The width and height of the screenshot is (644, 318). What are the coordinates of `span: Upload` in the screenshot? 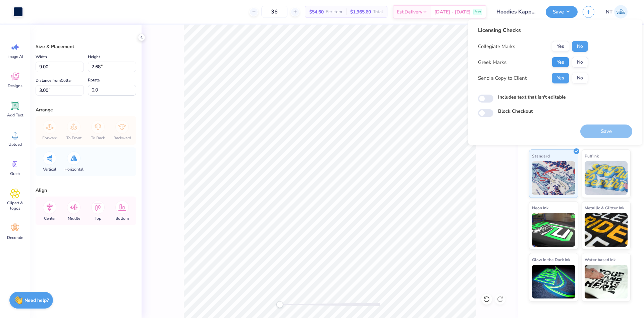 It's located at (15, 145).